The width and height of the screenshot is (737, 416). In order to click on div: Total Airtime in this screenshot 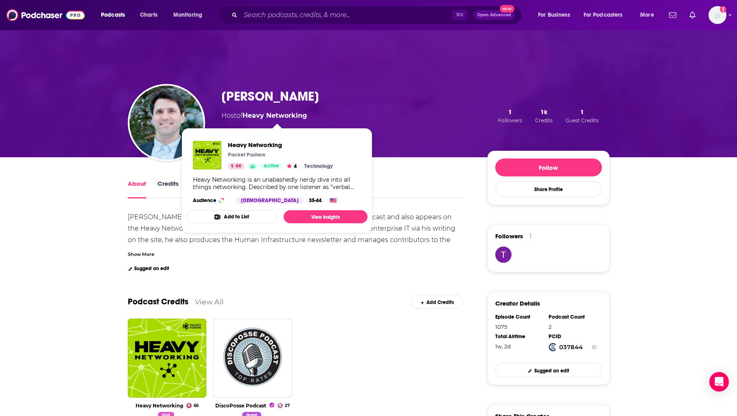, I will do `click(519, 336)`.